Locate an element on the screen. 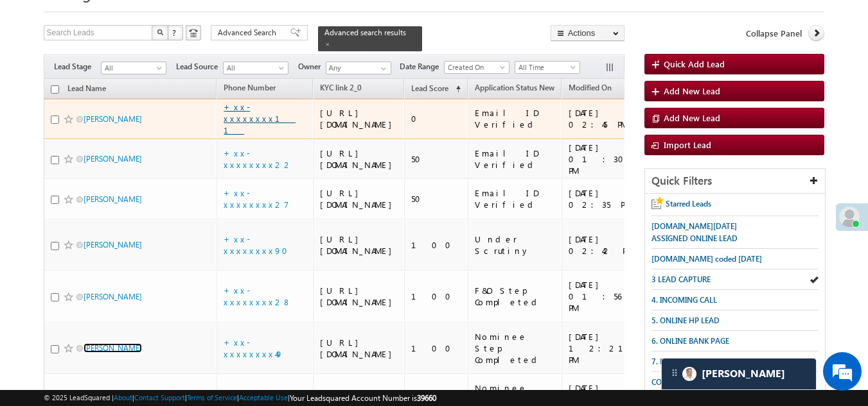 The width and height of the screenshot is (868, 406). span: Advanced Search is located at coordinates (248, 32).